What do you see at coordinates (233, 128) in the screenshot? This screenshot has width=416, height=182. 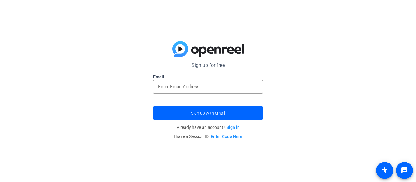 I see `a: Sign in` at bounding box center [233, 128].